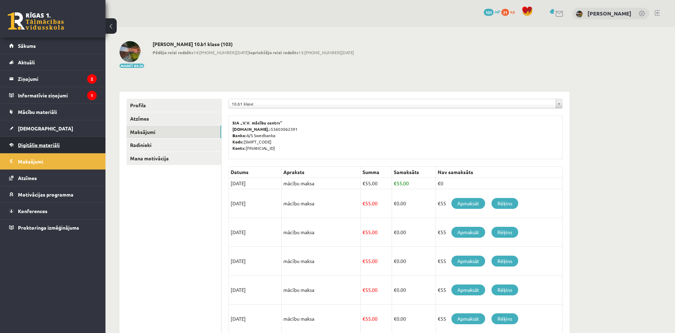 This screenshot has height=333, width=675. Describe the element at coordinates (36, 21) in the screenshot. I see `a: Rīgas 1. Tālmācības vidusskola` at that location.